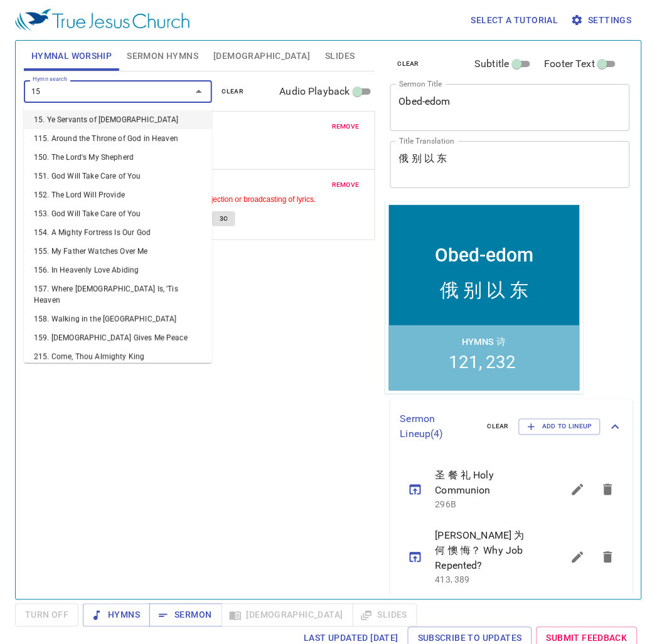  I want to click on p: Sermon Lineup ( 4 ), so click(439, 427).